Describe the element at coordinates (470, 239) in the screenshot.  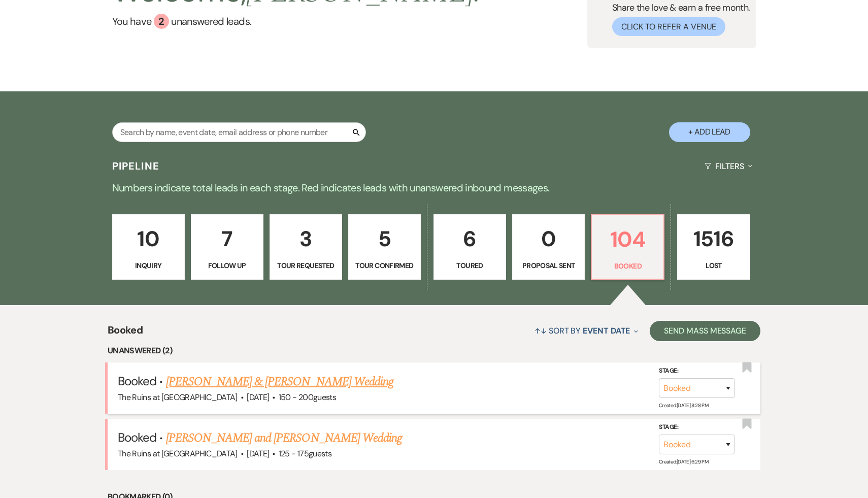
I see `p: 6` at that location.